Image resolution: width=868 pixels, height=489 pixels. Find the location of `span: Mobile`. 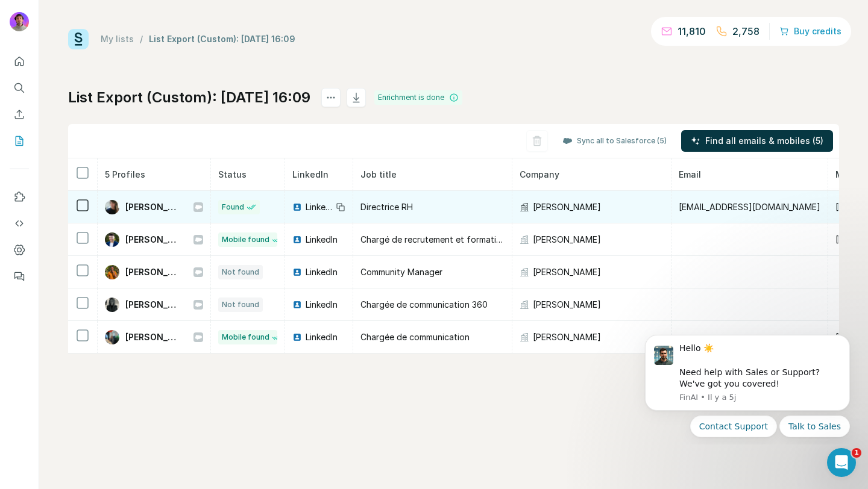

span: Mobile is located at coordinates (850, 174).